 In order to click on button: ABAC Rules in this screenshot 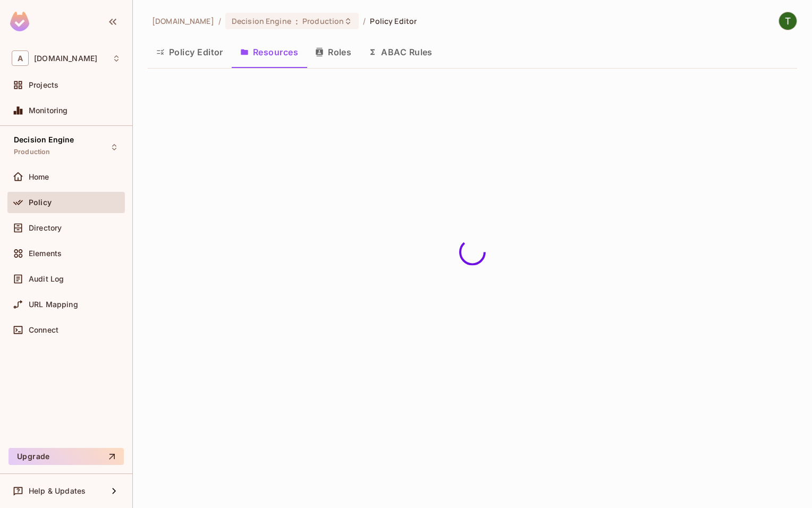, I will do `click(400, 52)`.